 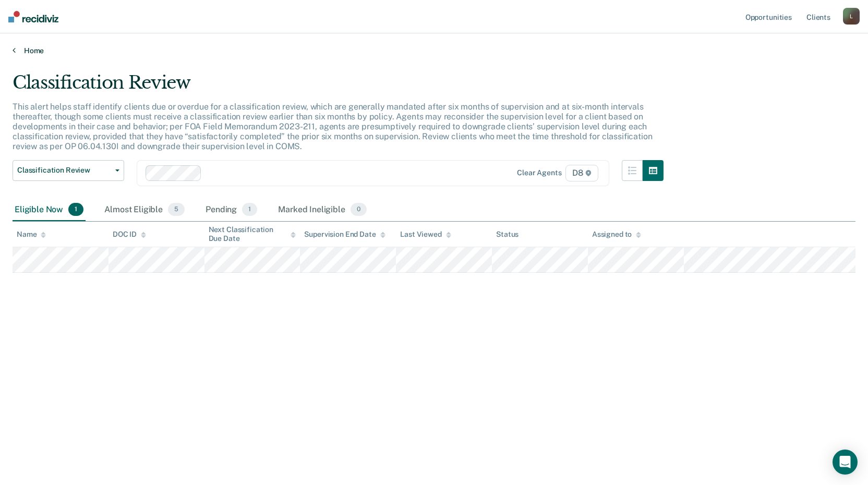 I want to click on a: Home, so click(x=434, y=51).